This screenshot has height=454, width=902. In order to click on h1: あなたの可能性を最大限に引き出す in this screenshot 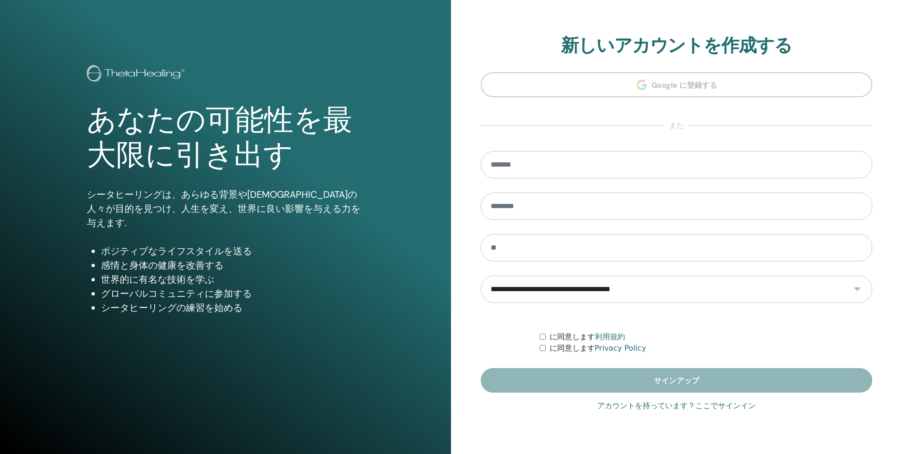, I will do `click(225, 138)`.